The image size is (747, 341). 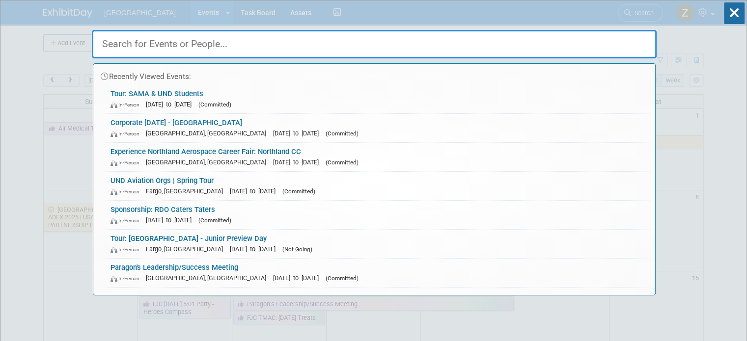 What do you see at coordinates (374, 44) in the screenshot?
I see `input: Search for Events or People...` at bounding box center [374, 44].